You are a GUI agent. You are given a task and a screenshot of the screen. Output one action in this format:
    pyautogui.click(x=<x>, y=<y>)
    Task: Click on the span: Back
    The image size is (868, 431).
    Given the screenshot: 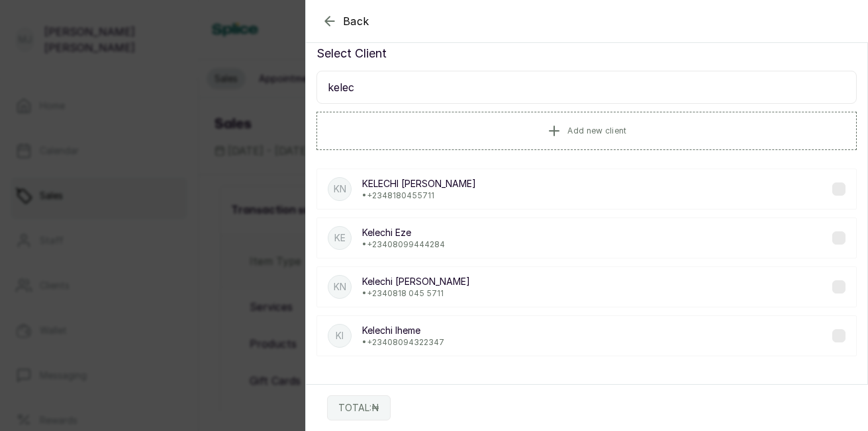 What is the action you would take?
    pyautogui.click(x=356, y=22)
    